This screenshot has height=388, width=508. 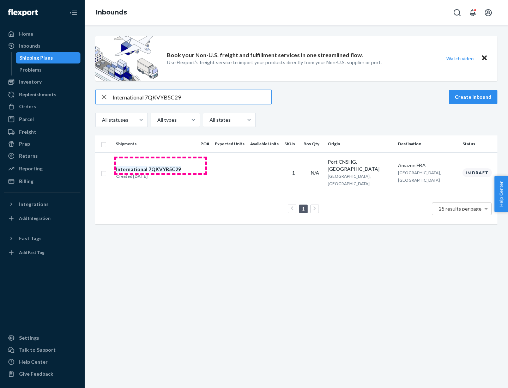 I want to click on div: Amazon FBA, so click(x=427, y=165).